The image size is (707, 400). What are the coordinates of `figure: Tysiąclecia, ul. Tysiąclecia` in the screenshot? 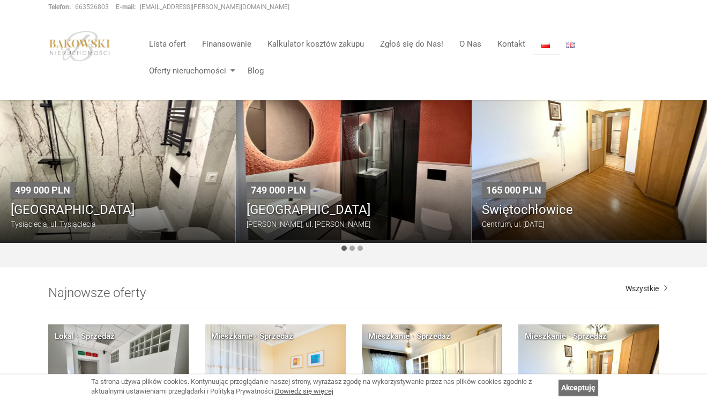 It's located at (118, 224).